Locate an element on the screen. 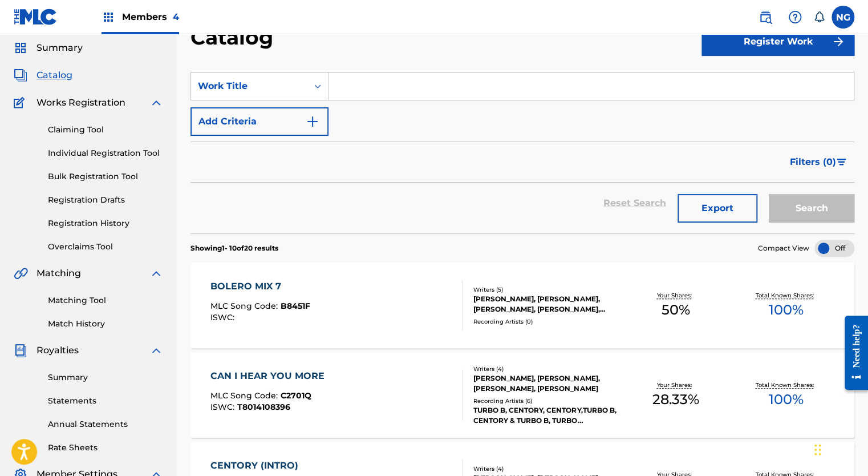 The image size is (868, 476). button: Add Criteria is located at coordinates (260, 121).